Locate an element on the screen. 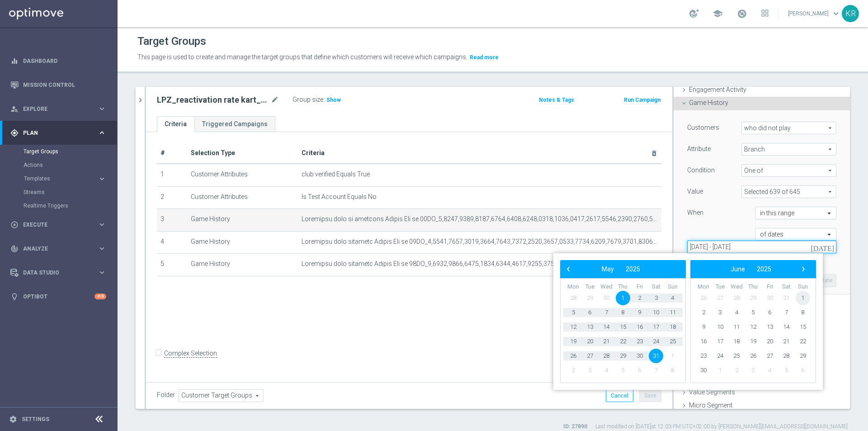 The image size is (868, 431). label: ID: 27890 is located at coordinates (575, 426).